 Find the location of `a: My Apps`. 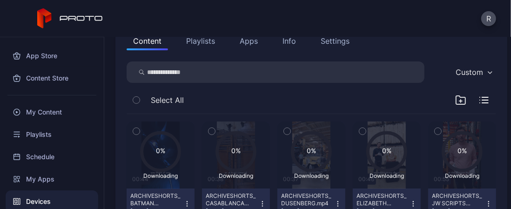

a: My Apps is located at coordinates (52, 179).